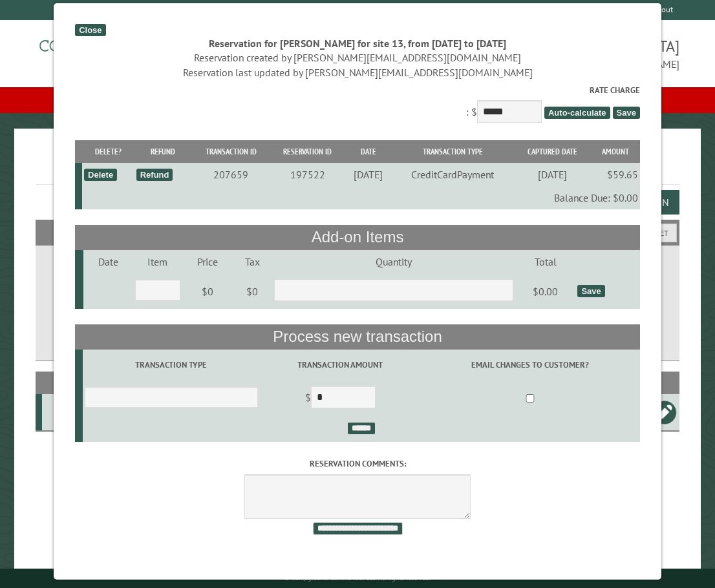 Image resolution: width=715 pixels, height=588 pixels. I want to click on div: Refund, so click(154, 174).